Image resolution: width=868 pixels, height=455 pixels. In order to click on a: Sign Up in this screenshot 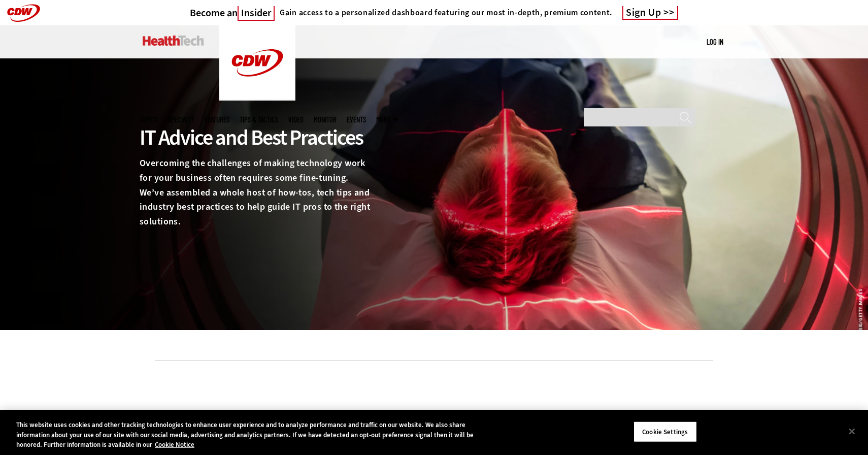, I will do `click(650, 13)`.